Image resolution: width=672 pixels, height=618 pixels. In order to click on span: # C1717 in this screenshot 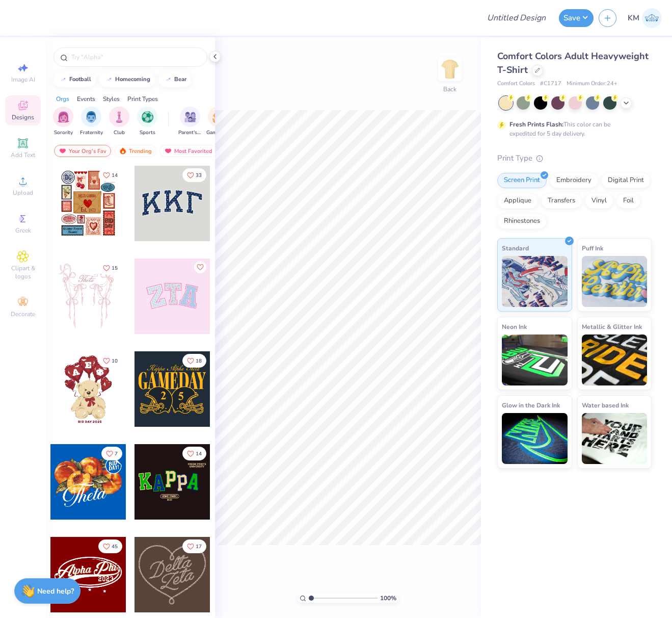, I will do `click(551, 84)`.